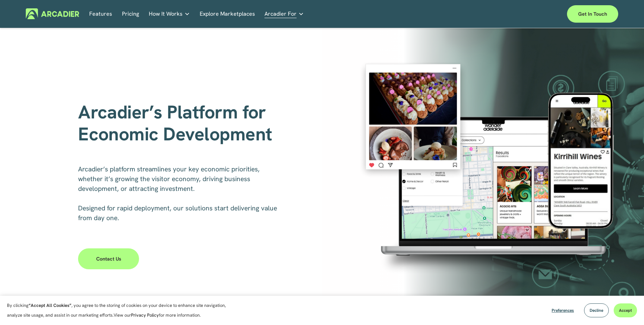  What do you see at coordinates (52, 13) in the screenshot?
I see `img: Arcadier` at bounding box center [52, 13].